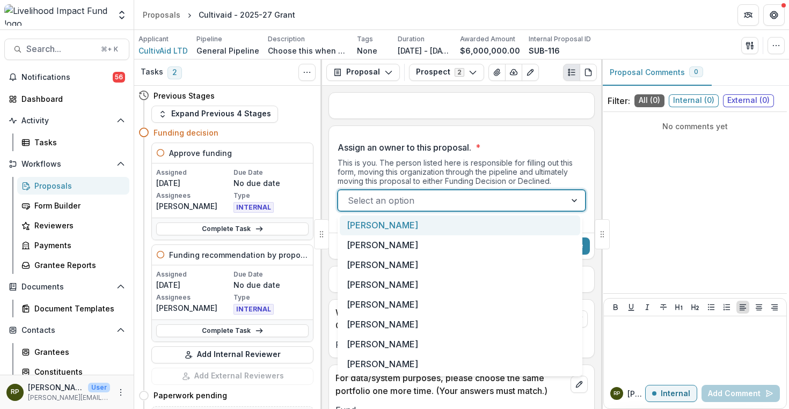  What do you see at coordinates (247, 14) in the screenshot?
I see `div: Cultivaid - 2025-27 Grant` at bounding box center [247, 14].